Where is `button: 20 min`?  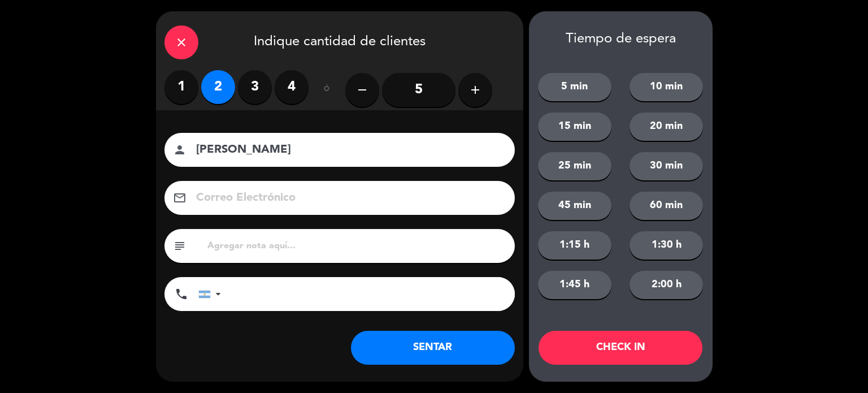 button: 20 min is located at coordinates (666, 127).